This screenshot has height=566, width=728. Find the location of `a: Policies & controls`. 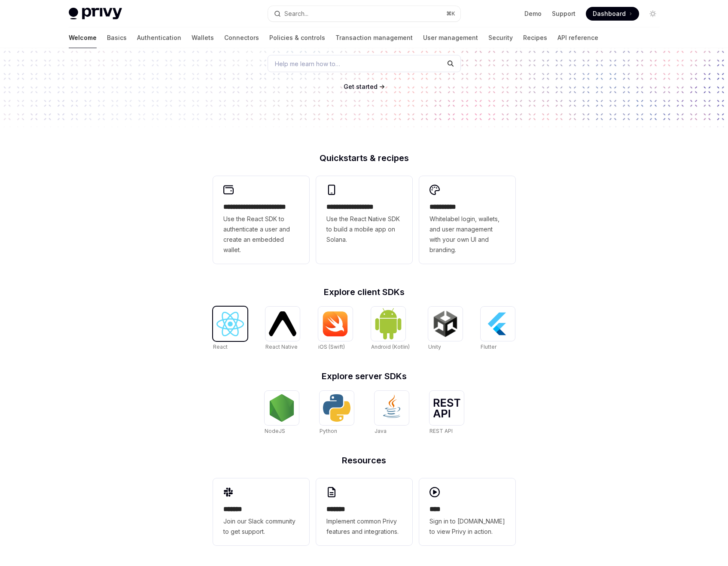

a: Policies & controls is located at coordinates (297, 38).